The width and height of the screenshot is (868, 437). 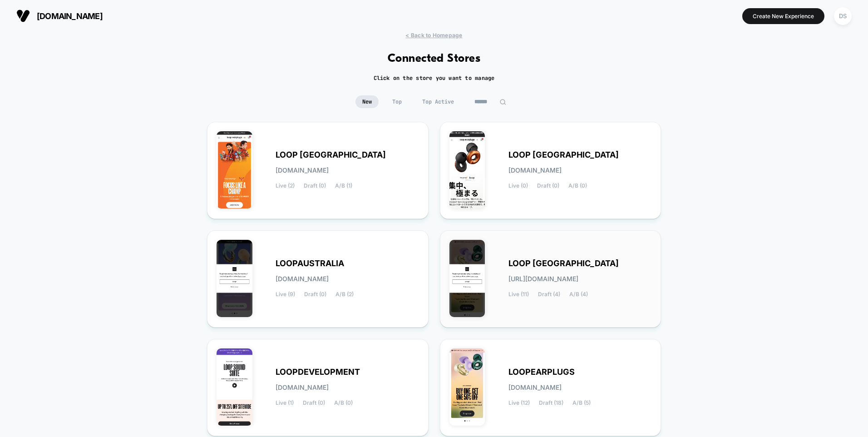 I want to click on img: LOOP_JAPAN, so click(x=467, y=170).